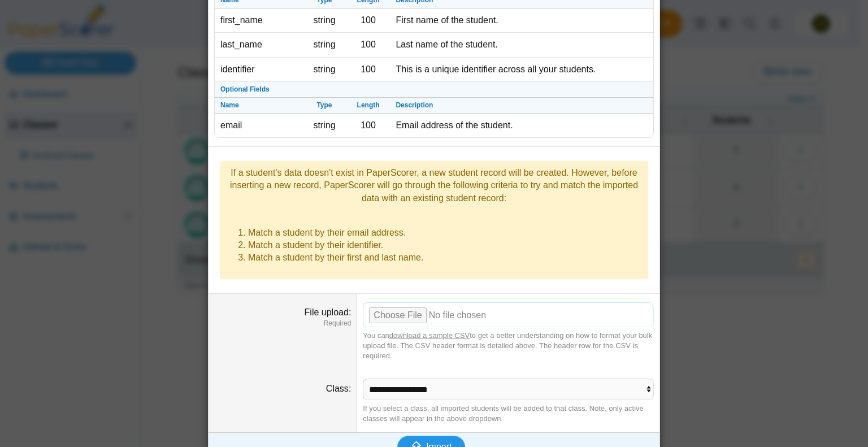 The image size is (868, 447). I want to click on td: first_name, so click(258, 20).